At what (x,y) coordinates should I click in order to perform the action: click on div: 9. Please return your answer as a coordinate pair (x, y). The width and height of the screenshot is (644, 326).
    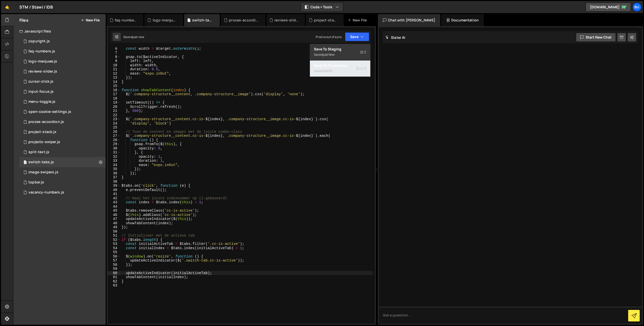
    Looking at the image, I should click on (114, 61).